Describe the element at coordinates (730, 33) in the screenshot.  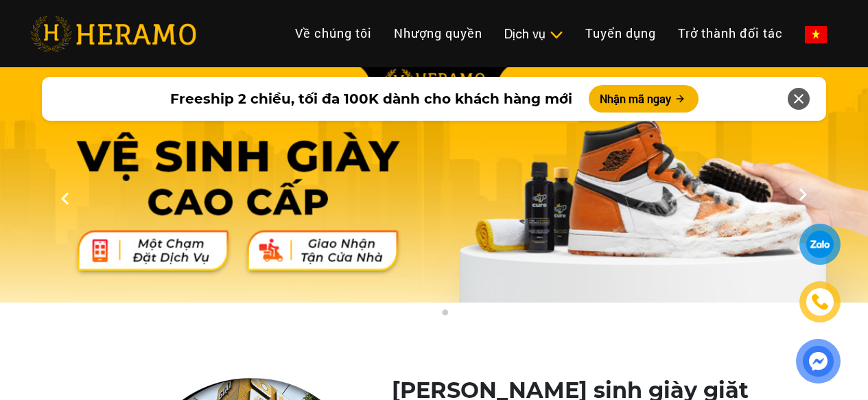
I see `a: Trở thành đối tác` at that location.